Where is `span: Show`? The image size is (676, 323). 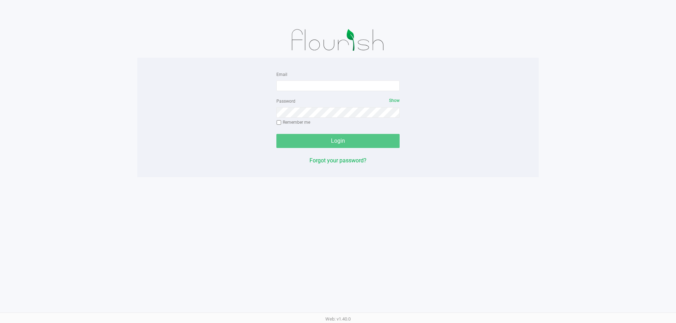
span: Show is located at coordinates (394, 101).